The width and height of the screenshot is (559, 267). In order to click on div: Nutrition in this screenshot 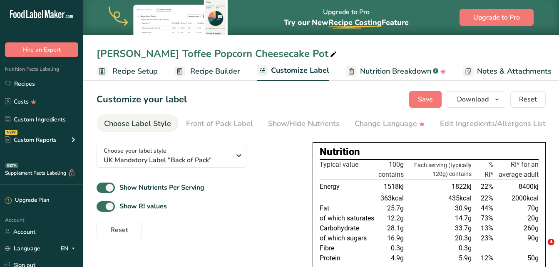, I will do `click(429, 152)`.